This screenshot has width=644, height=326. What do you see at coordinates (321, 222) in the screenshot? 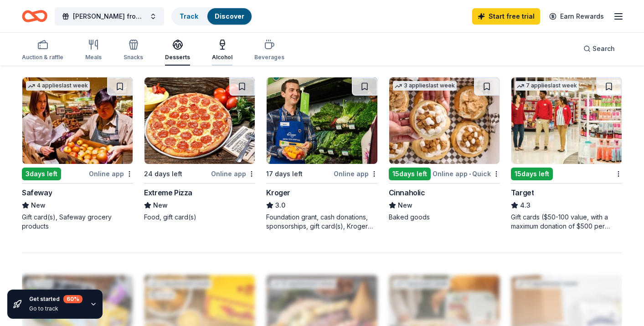
I see `div: Foundation grant, cash donations, sponsorships, gift card(s), Kroger products` at bounding box center [321, 222].